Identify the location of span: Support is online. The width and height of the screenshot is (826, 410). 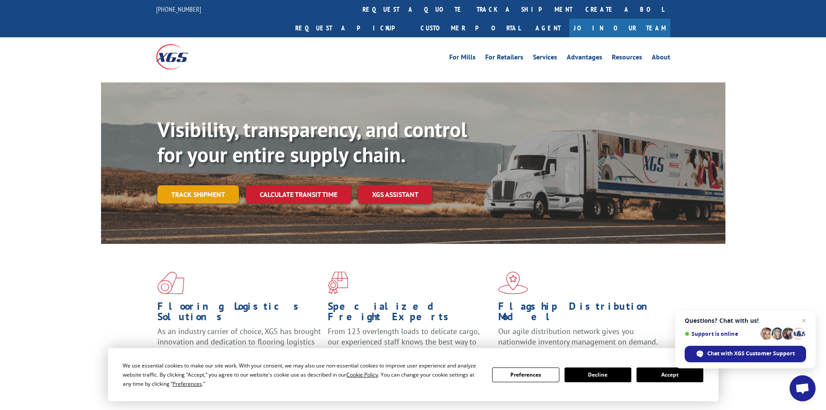
(721, 334).